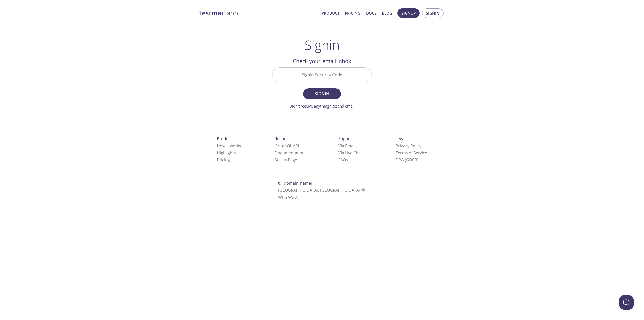 The image size is (644, 320). I want to click on a: DPA (GDPR), so click(408, 160).